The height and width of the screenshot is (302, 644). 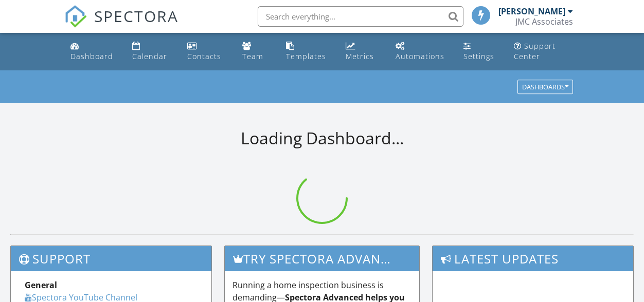 What do you see at coordinates (360, 16) in the screenshot?
I see `input: Search everything...` at bounding box center [360, 16].